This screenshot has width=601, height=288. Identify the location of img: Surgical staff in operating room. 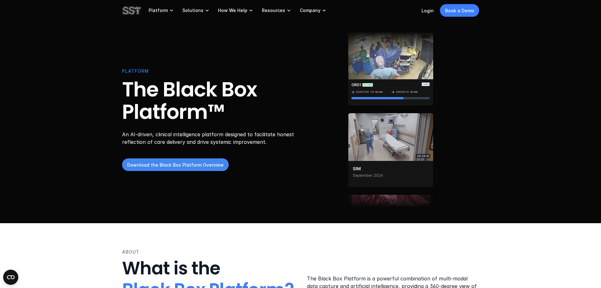
(390, 68).